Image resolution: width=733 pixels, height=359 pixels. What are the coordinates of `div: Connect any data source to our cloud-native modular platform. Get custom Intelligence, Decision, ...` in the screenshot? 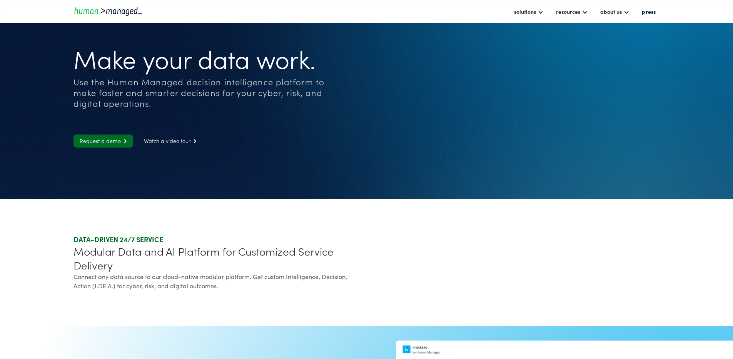 It's located at (219, 281).